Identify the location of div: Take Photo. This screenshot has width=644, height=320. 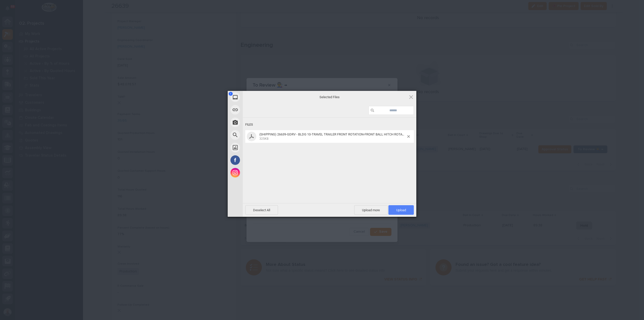
(258, 122).